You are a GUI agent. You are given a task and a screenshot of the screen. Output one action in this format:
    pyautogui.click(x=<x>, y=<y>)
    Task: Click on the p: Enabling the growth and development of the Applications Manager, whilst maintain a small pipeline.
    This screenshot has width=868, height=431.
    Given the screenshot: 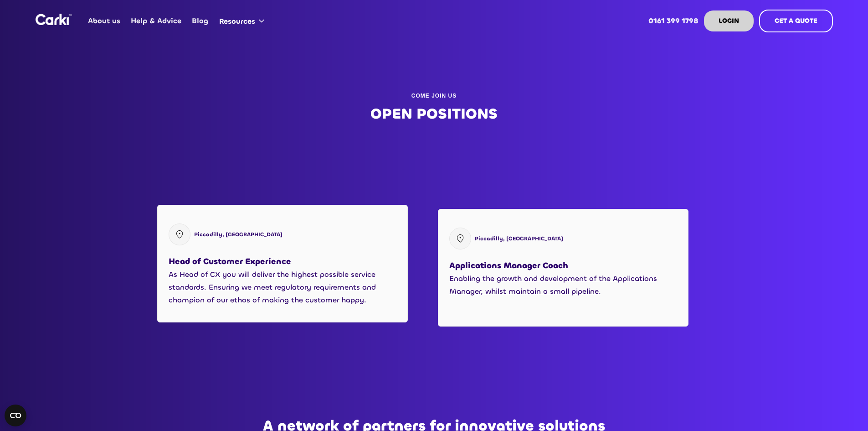 What is the action you would take?
    pyautogui.click(x=564, y=285)
    